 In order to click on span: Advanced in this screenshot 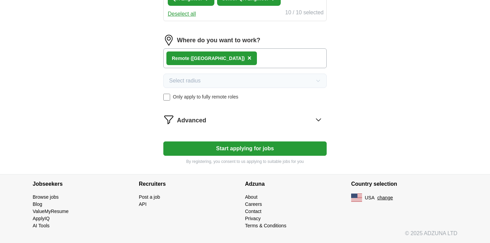, I will do `click(192, 120)`.